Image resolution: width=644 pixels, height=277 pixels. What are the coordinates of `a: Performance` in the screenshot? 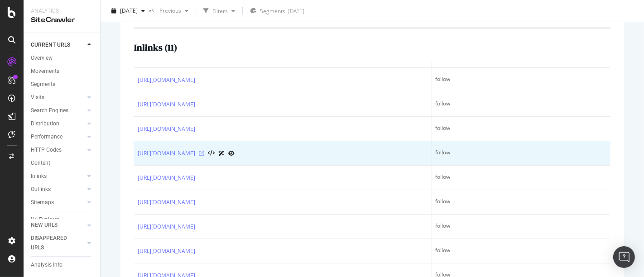 It's located at (58, 137).